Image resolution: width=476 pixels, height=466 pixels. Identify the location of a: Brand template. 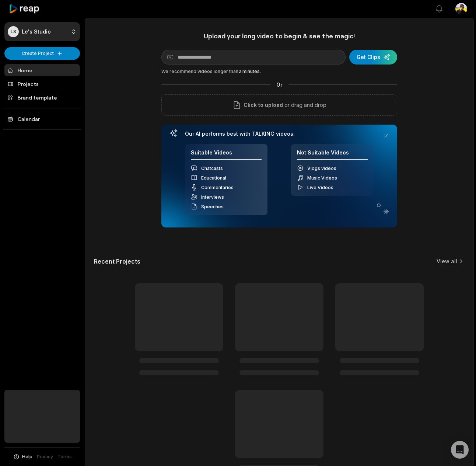
(42, 97).